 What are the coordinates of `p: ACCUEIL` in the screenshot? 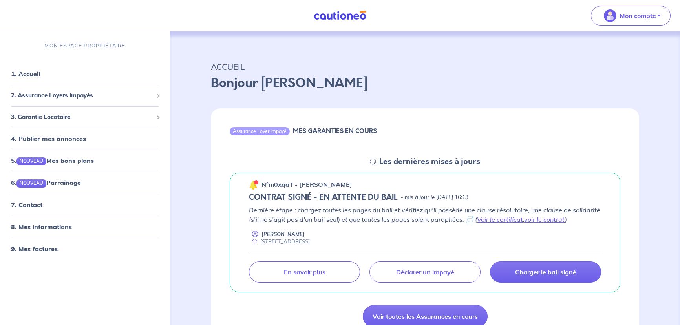 It's located at (425, 67).